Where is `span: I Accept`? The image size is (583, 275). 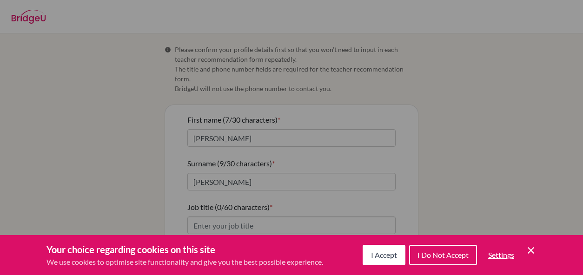
span: I Accept is located at coordinates (384, 255).